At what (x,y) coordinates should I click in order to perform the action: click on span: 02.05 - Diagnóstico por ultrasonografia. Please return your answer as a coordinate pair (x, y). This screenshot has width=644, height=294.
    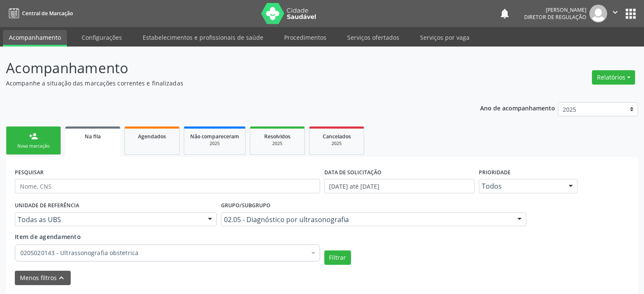
    Looking at the image, I should click on (366, 219).